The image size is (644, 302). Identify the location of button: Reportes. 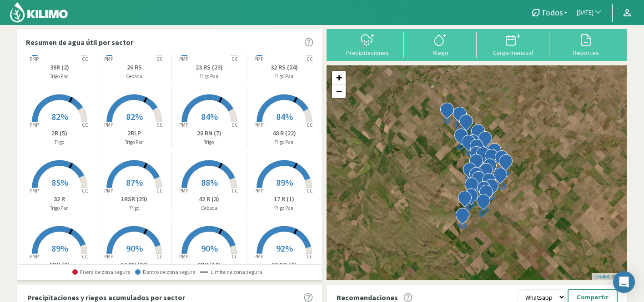
(586, 44).